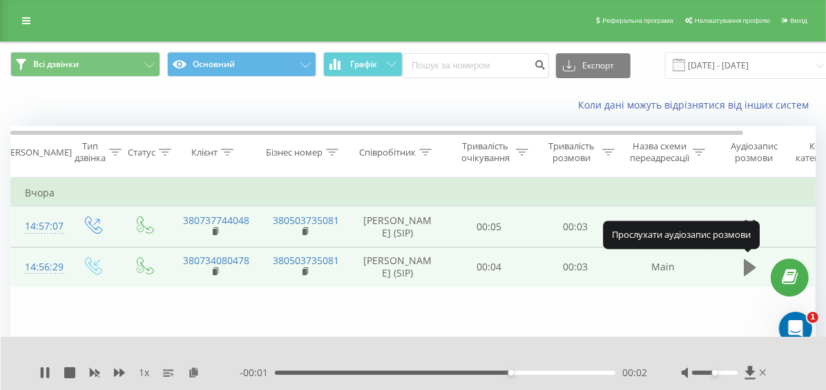 The width and height of the screenshot is (826, 390). Describe the element at coordinates (242, 64) in the screenshot. I see `button: Основний` at that location.